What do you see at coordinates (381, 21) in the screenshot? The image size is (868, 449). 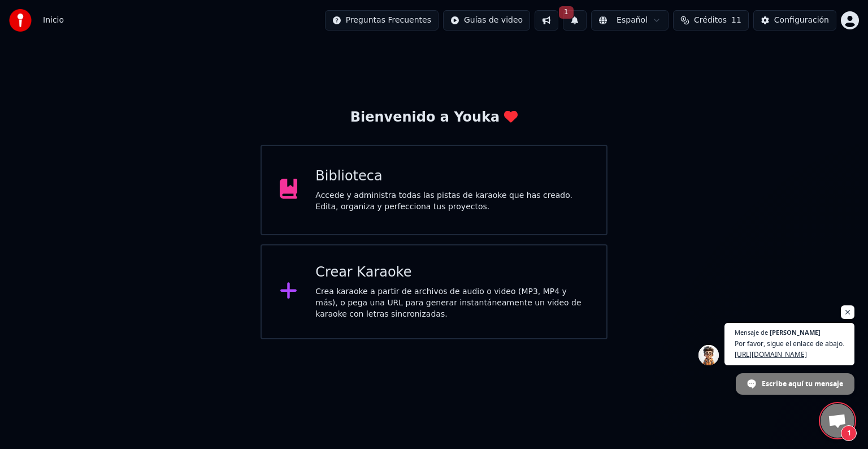 I see `button: Preguntas Frecuentes` at bounding box center [381, 21].